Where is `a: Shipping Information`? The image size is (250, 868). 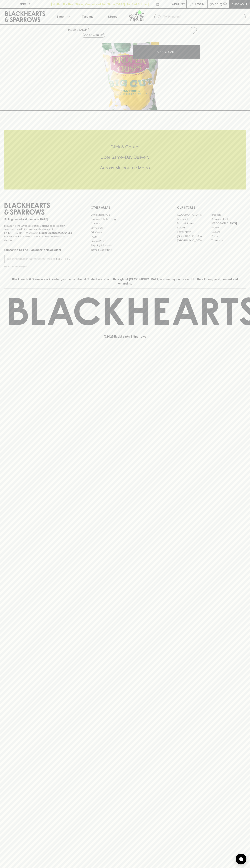 a: Shipping Information is located at coordinates (125, 245).